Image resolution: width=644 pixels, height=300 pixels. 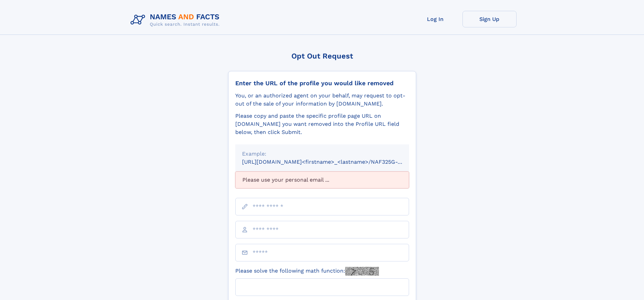 What do you see at coordinates (322, 100) in the screenshot?
I see `div: You, or an authorized agent on your behalf, may request to opt-out of the sale of your informatio...` at bounding box center [322, 100].